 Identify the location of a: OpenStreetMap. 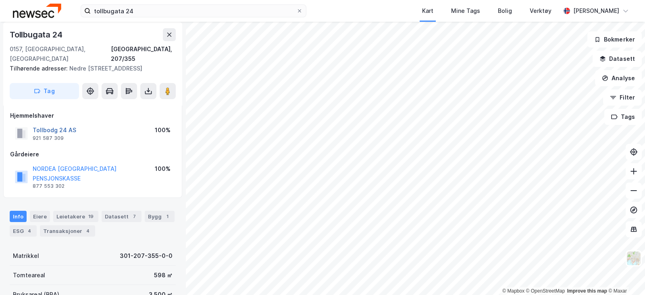
(545, 291).